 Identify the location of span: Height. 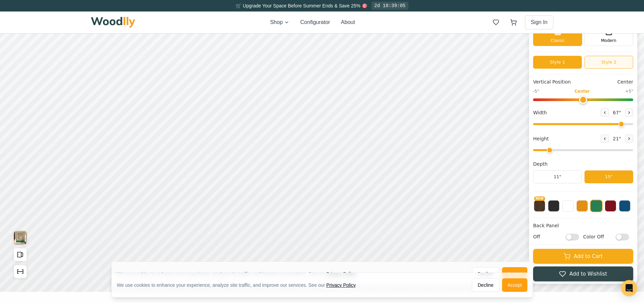
(541, 139).